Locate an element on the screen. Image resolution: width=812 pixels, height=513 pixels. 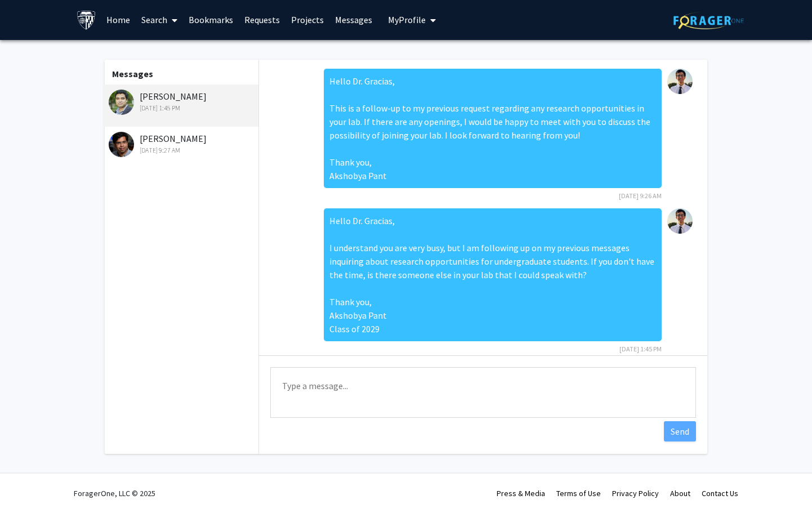
img: David Gracias is located at coordinates (121, 102).